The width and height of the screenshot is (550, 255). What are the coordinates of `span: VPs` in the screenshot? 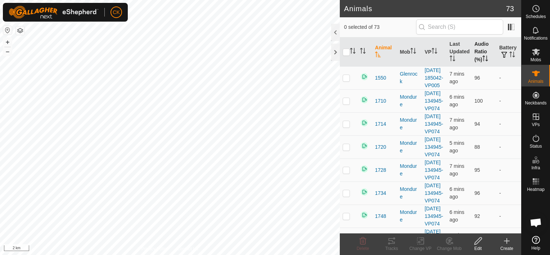 It's located at (536, 125).